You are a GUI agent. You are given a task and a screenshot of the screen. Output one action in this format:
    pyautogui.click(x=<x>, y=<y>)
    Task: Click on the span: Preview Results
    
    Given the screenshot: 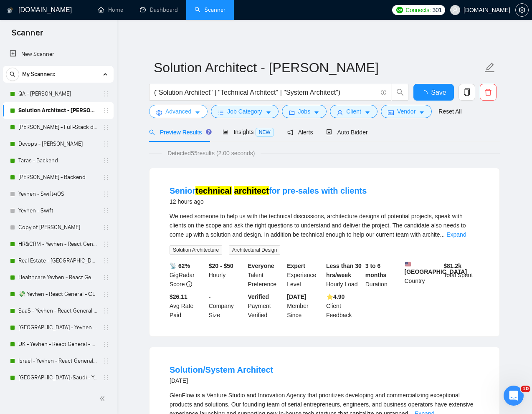 What is the action you would take?
    pyautogui.click(x=179, y=132)
    